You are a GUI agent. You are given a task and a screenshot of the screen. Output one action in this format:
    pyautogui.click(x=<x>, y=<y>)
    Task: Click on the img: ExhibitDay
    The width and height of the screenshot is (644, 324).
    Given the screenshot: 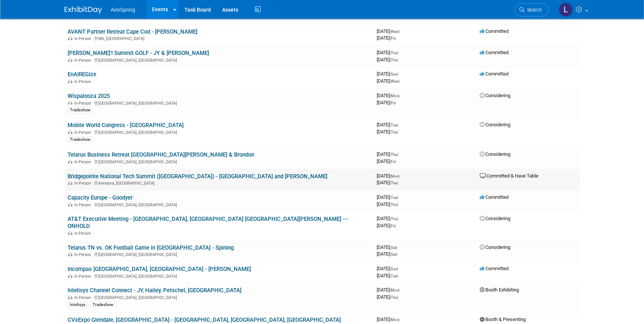 What is the action you would take?
    pyautogui.click(x=83, y=10)
    